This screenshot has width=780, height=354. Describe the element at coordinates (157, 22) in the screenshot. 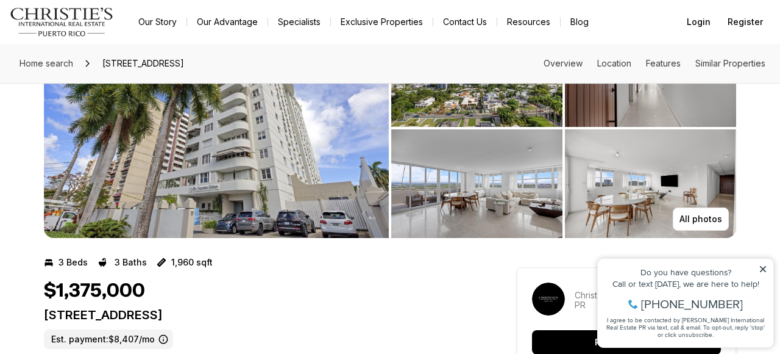

I see `a: Our Story` at that location.